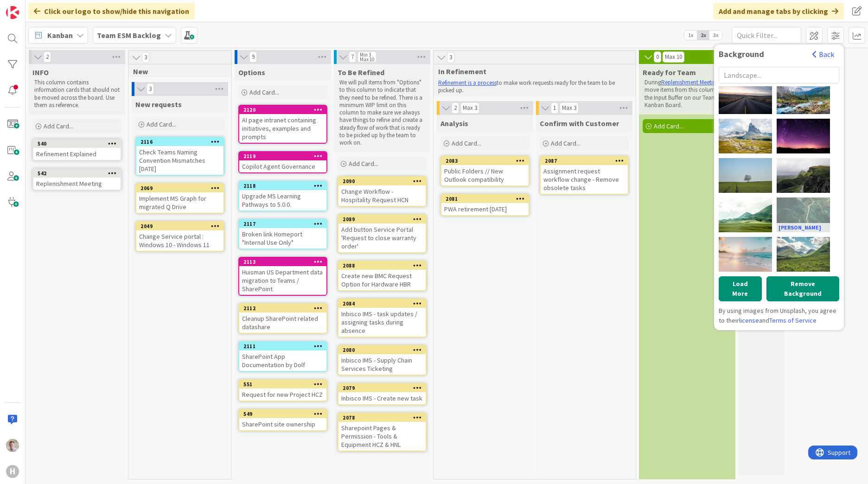 The image size is (868, 484). I want to click on div: Change Workflow - Hospitality Request HCN, so click(382, 196).